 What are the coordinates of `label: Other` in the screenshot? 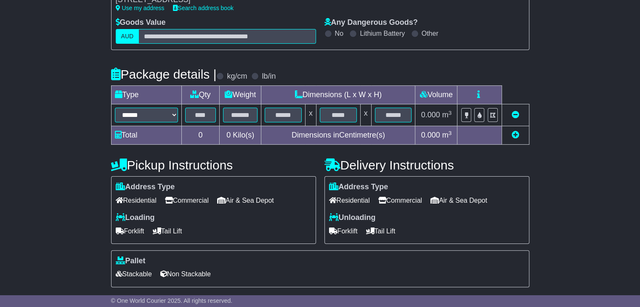 It's located at (430, 33).